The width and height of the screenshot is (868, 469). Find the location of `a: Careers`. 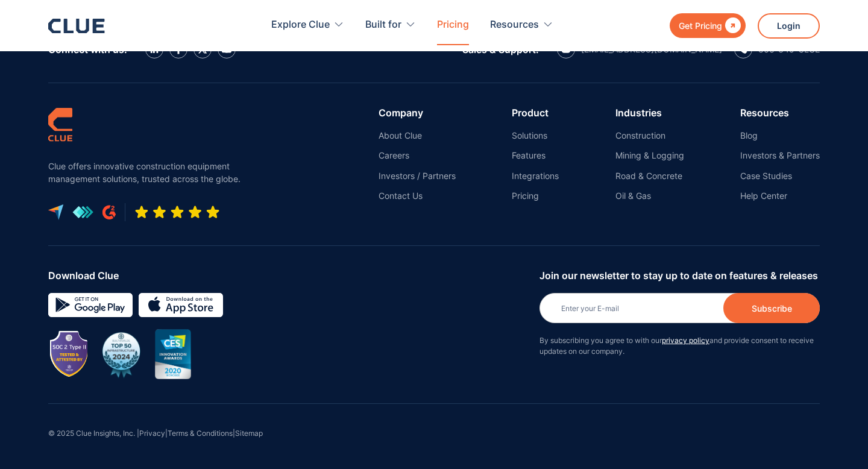

a: Careers is located at coordinates (417, 155).